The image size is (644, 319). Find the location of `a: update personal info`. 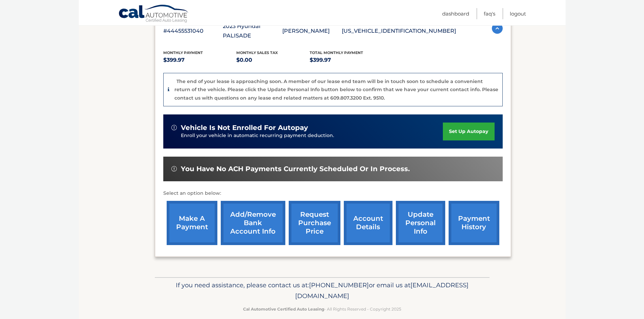

a: update personal info is located at coordinates (421, 223).